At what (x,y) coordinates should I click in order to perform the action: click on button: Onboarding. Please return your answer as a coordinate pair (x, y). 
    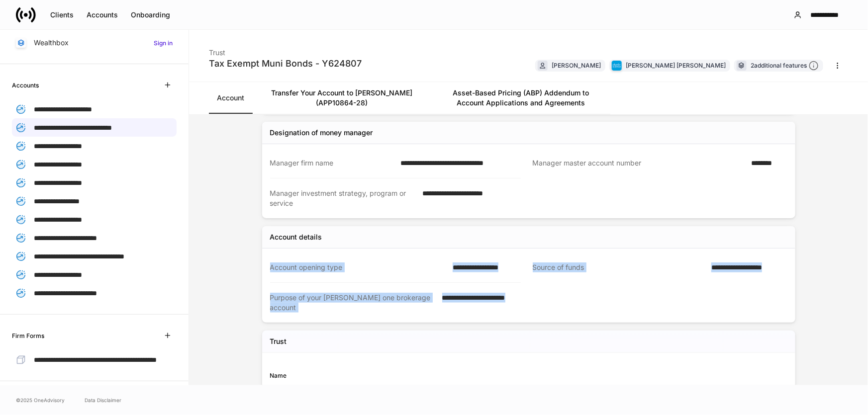
    Looking at the image, I should click on (151, 15).